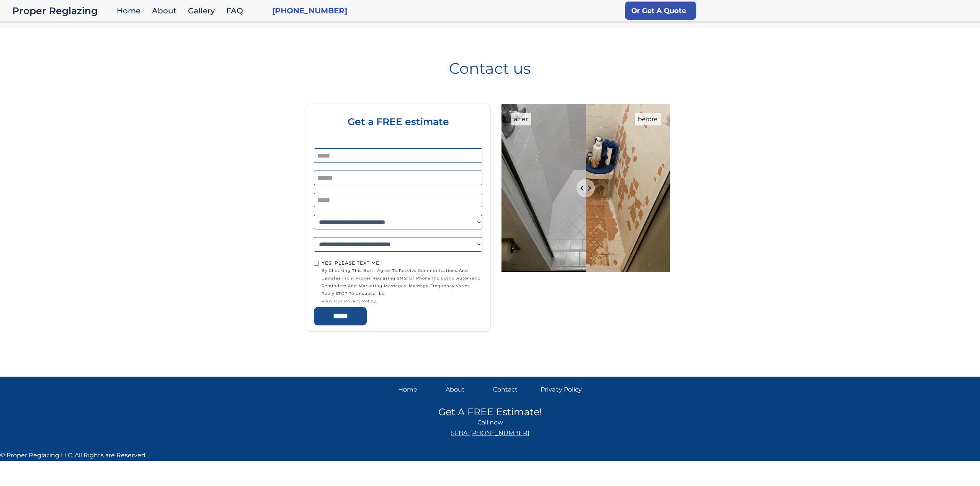  What do you see at coordinates (237, 11) in the screenshot?
I see `a: FAQ` at bounding box center [237, 11].